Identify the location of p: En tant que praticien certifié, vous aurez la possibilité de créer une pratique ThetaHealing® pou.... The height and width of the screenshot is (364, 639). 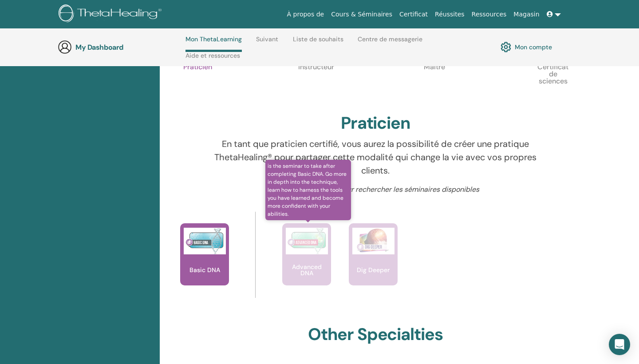
(375, 157).